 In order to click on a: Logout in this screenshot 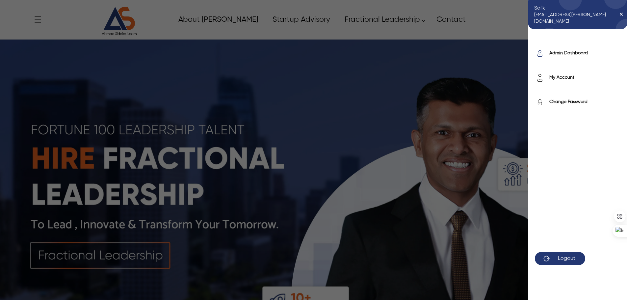, I will do `click(560, 258)`.